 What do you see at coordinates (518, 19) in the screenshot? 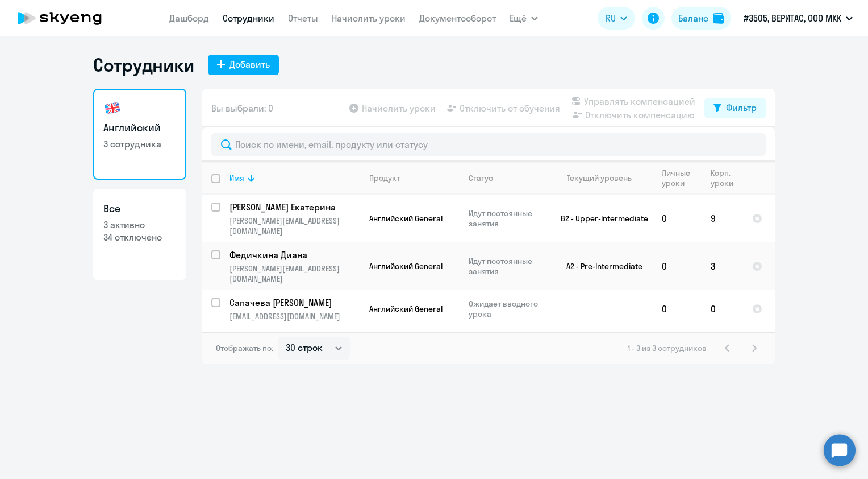
I see `span: Ещё` at bounding box center [518, 19].